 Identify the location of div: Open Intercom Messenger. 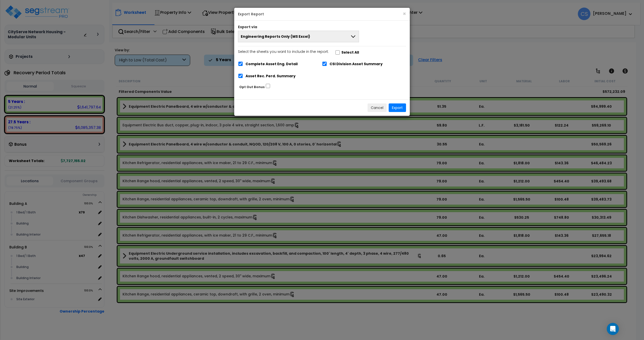
(613, 329).